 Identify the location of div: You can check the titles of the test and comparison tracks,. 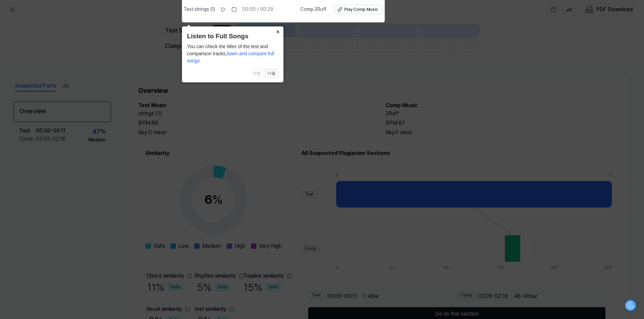
(233, 53).